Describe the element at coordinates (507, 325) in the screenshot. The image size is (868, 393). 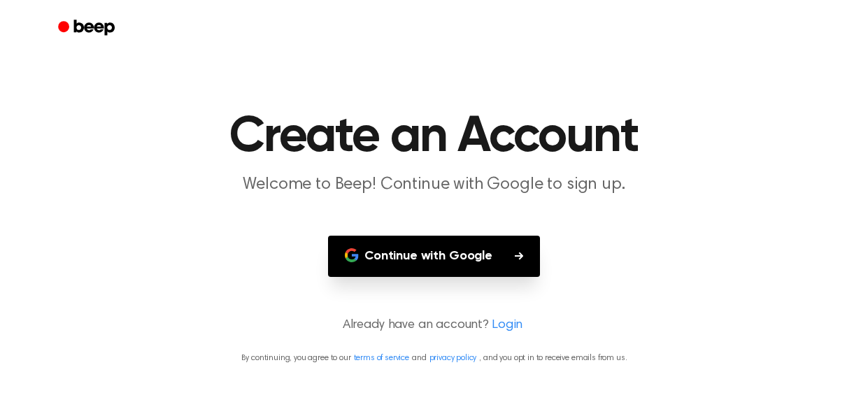
I see `a: Login` at that location.